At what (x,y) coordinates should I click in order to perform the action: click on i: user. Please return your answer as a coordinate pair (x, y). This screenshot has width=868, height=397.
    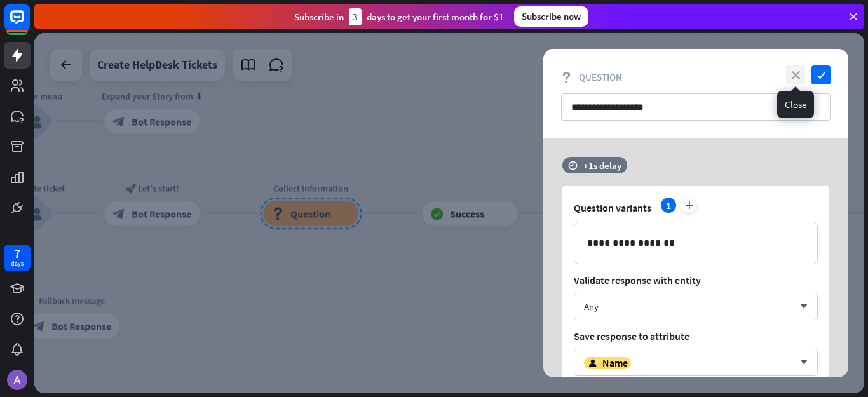
    Looking at the image, I should click on (592, 363).